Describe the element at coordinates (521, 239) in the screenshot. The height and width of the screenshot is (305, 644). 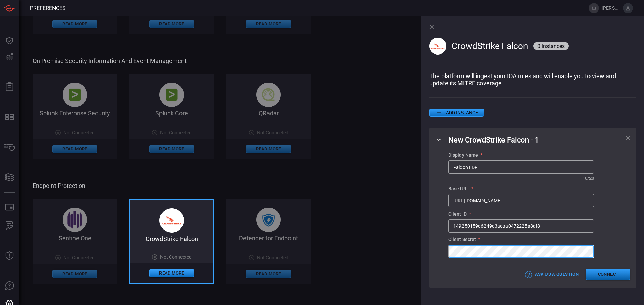
I see `div: Client Secret` at that location.